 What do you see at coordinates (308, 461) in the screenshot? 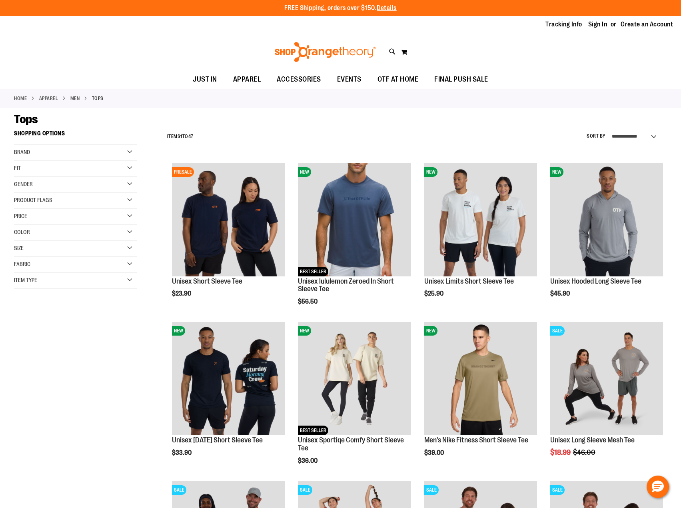
I see `span: $36.00` at bounding box center [308, 461].